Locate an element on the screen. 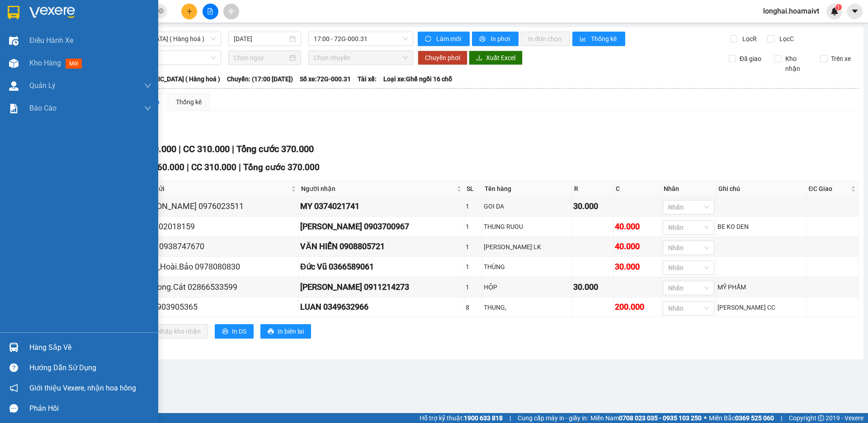  div: 93 NTB Q1 is located at coordinates (109, 18).